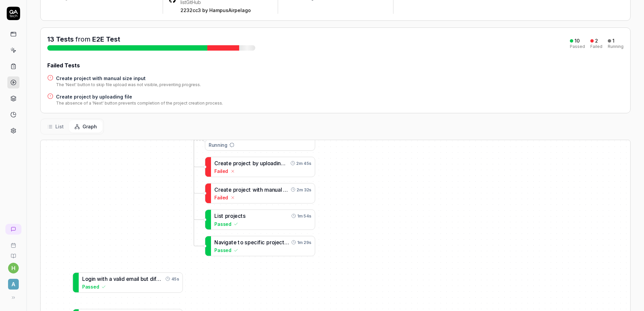  I want to click on div: 2, so click(596, 41).